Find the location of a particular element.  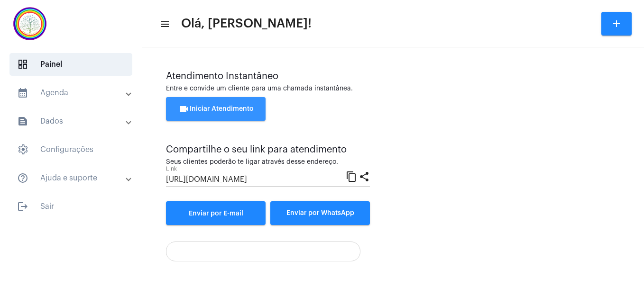

span: Enviar por WhatsApp is located at coordinates (320, 213).